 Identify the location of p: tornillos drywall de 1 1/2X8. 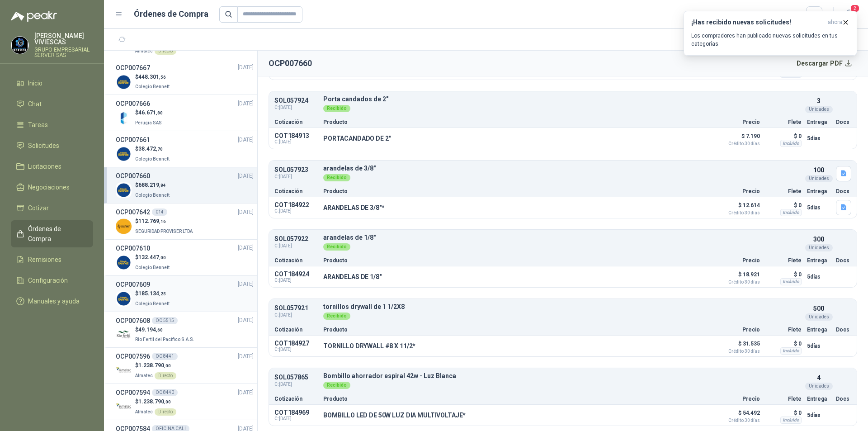
(563, 307).